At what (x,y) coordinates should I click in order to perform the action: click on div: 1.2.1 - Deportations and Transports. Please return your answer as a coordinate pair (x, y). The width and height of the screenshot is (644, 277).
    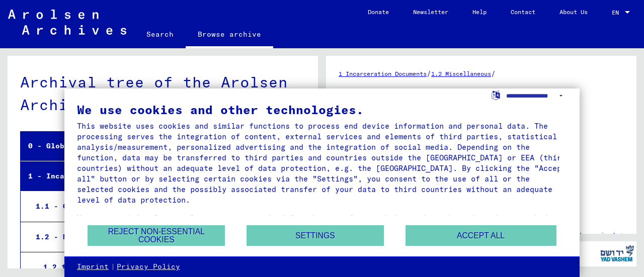
    Looking at the image, I should click on (154, 267).